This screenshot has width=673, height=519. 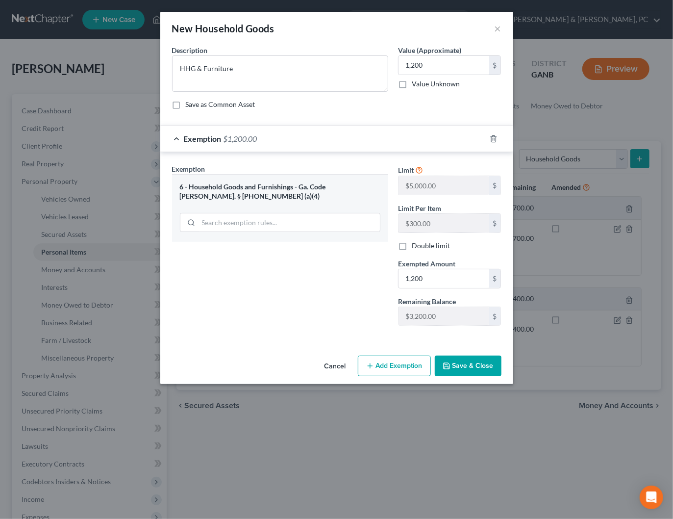 I want to click on span: Exempted Amount, so click(x=427, y=263).